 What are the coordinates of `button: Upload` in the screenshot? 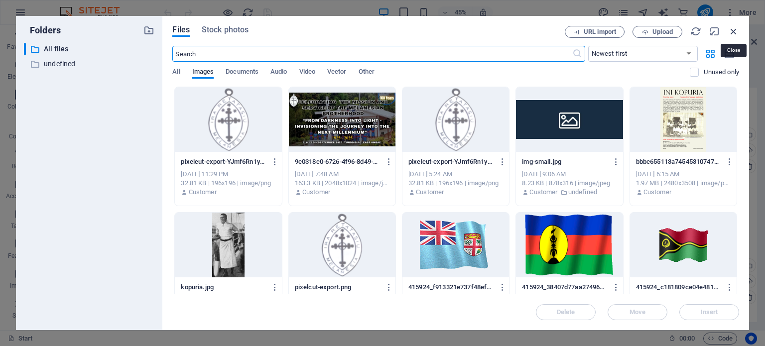 It's located at (658, 32).